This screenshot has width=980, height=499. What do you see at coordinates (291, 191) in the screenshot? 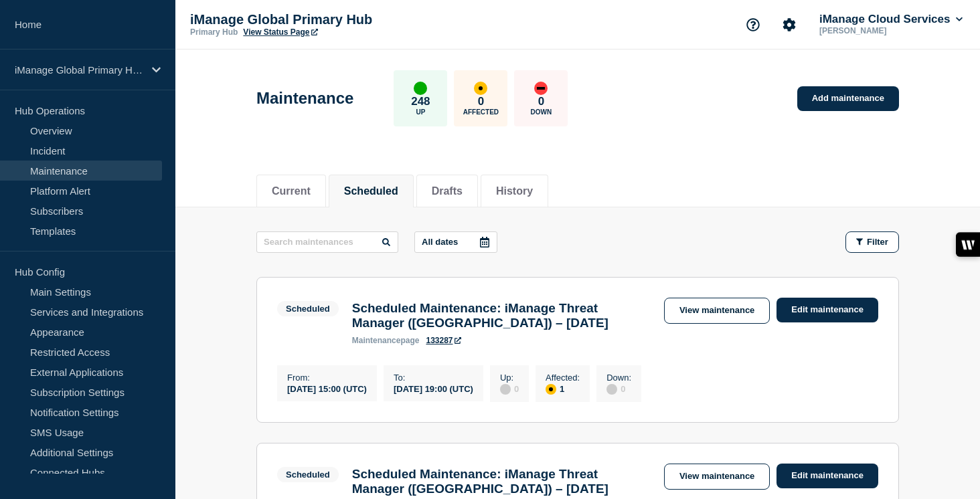
I see `button: Current` at bounding box center [291, 191].